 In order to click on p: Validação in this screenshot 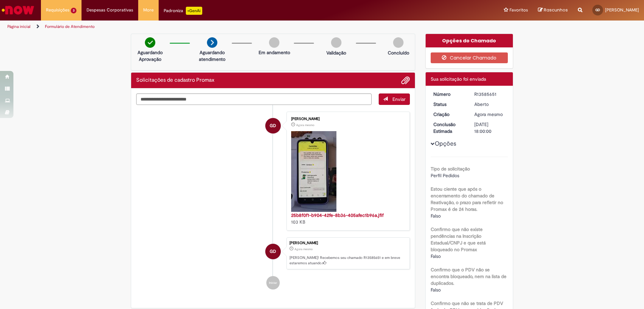, I will do `click(336, 53)`.